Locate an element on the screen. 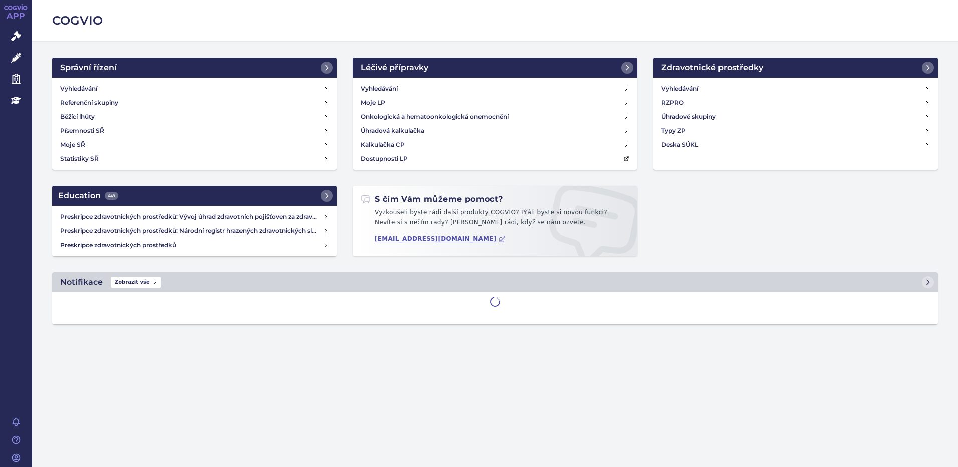 This screenshot has width=958, height=467. a: Deska SÚKL is located at coordinates (796, 145).